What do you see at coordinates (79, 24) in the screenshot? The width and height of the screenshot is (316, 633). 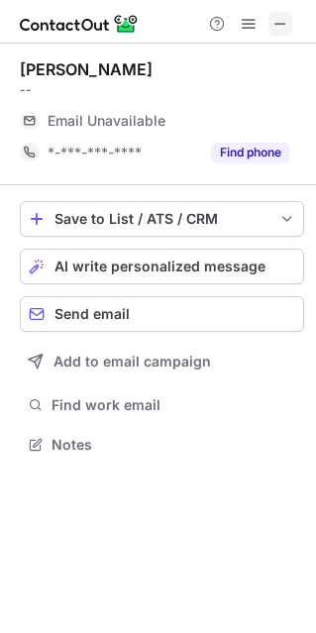 I see `img: ContactOut v5.3.10` at bounding box center [79, 24].